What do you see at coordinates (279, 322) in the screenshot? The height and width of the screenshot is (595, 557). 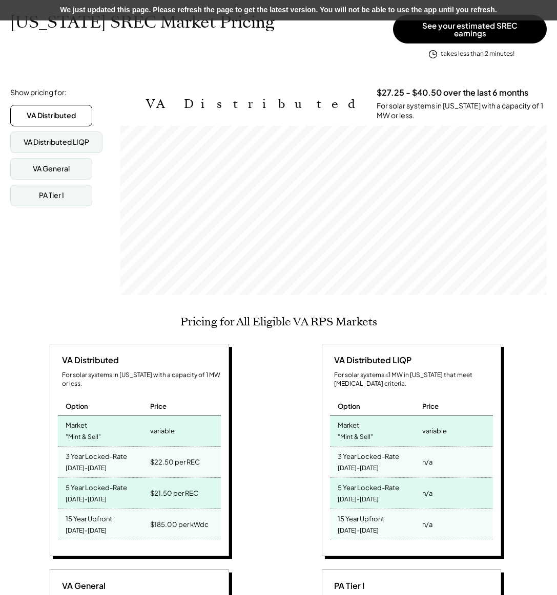 I see `h2: Pricing for All Eligible VA RPS Markets` at bounding box center [279, 322].